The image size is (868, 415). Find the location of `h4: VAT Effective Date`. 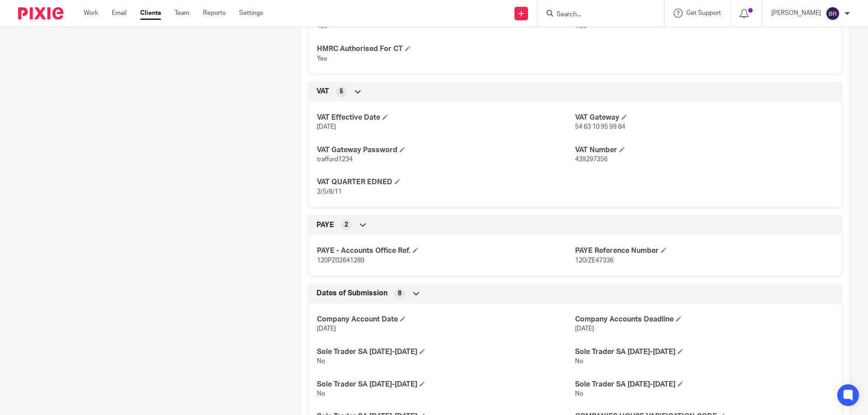

h4: VAT Effective Date is located at coordinates (446, 117).